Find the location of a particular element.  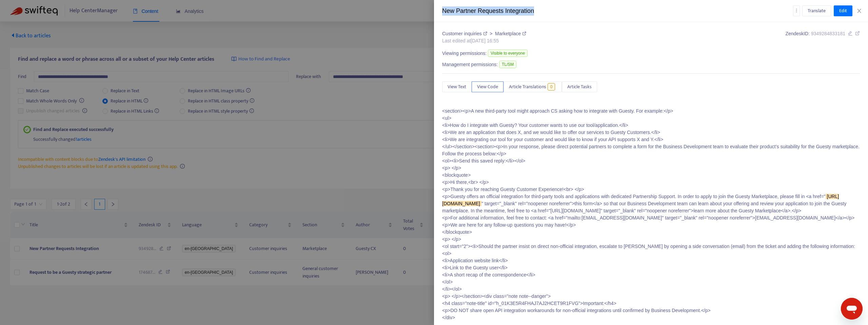

span: more is located at coordinates (796, 11).